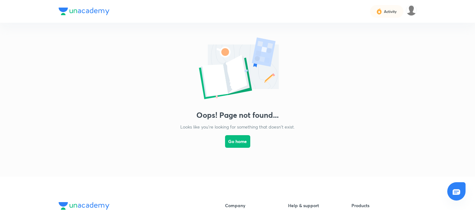 This screenshot has height=210, width=475. What do you see at coordinates (238, 141) in the screenshot?
I see `button: Go home` at bounding box center [238, 141].